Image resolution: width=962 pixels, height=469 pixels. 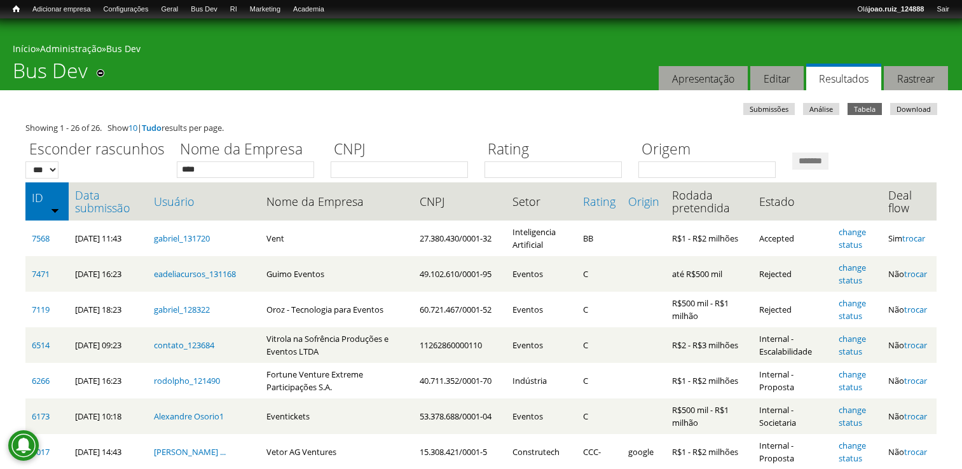 What do you see at coordinates (711, 150) in the screenshot?
I see `label: Origem` at bounding box center [711, 150].